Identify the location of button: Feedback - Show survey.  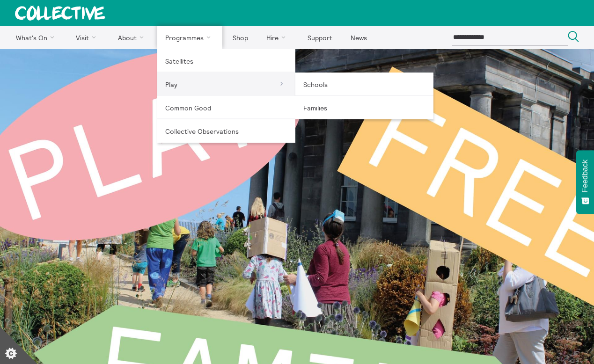
(585, 182).